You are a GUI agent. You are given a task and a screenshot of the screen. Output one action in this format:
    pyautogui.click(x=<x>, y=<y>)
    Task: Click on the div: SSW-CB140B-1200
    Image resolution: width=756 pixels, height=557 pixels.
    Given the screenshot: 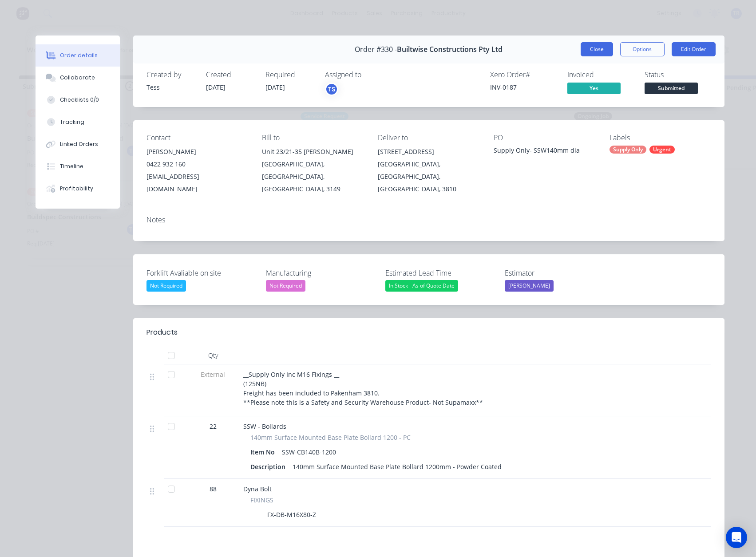 What is the action you would take?
    pyautogui.click(x=309, y=451)
    